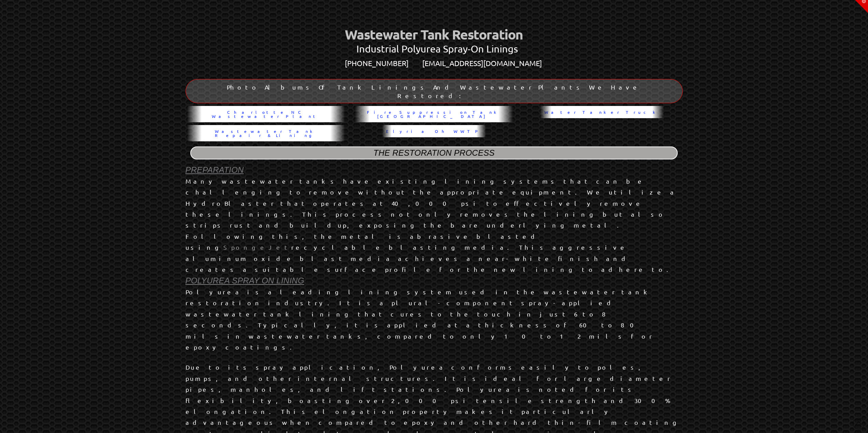 The height and width of the screenshot is (433, 868). Describe the element at coordinates (437, 49) in the screenshot. I see `center: Industrial Polyurea Spray-On Linings` at that location.